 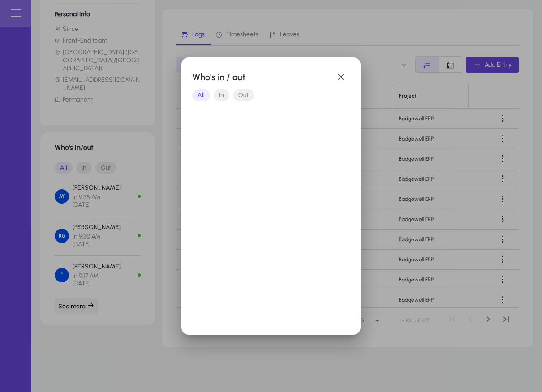 What do you see at coordinates (271, 95) in the screenshot?
I see `mat-button-toggle-group: Font Style` at bounding box center [271, 95].